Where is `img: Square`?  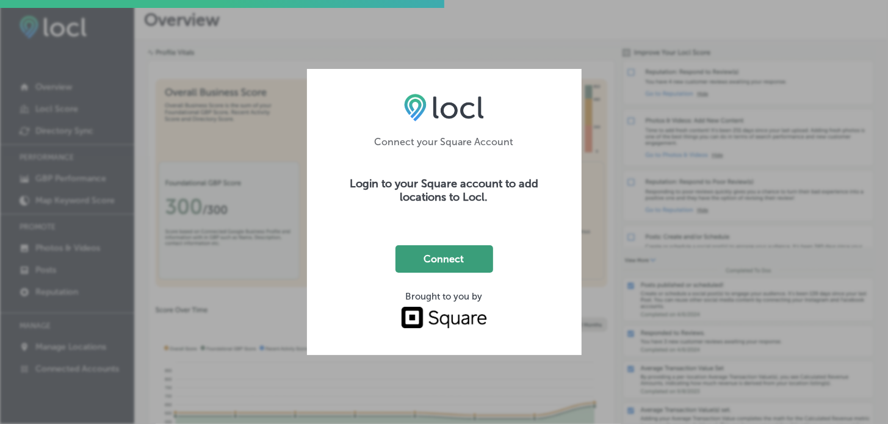 img: Square is located at coordinates (444, 317).